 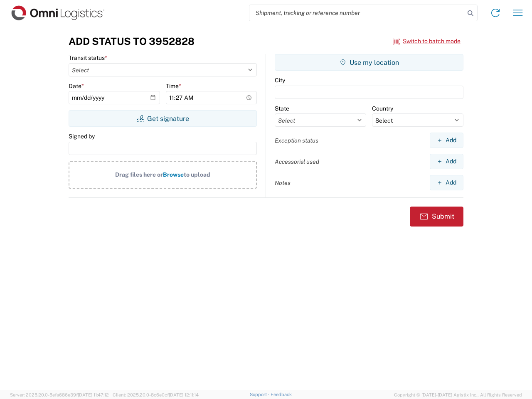 What do you see at coordinates (81, 136) in the screenshot?
I see `label: Signed by` at bounding box center [81, 136].